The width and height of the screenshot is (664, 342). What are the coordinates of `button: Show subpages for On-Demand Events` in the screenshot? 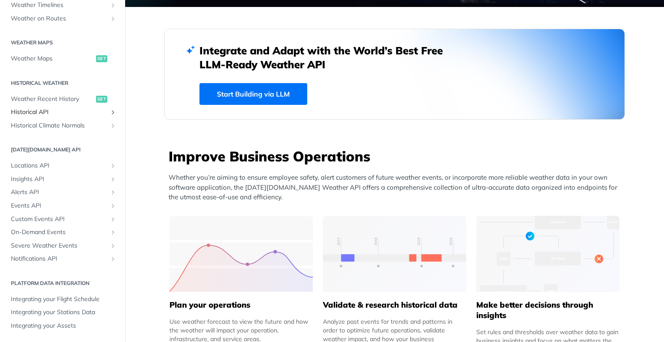 It's located at (113, 232).